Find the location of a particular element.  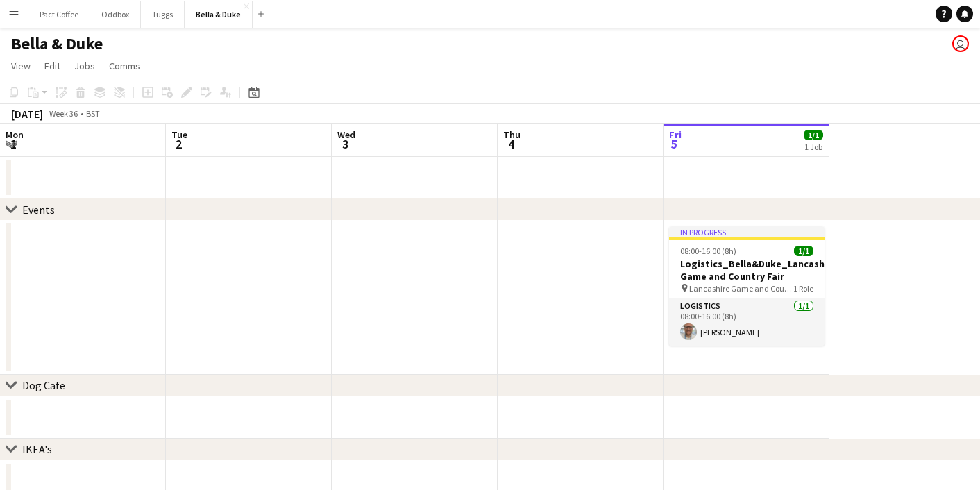

span: 4 is located at coordinates (511, 144).